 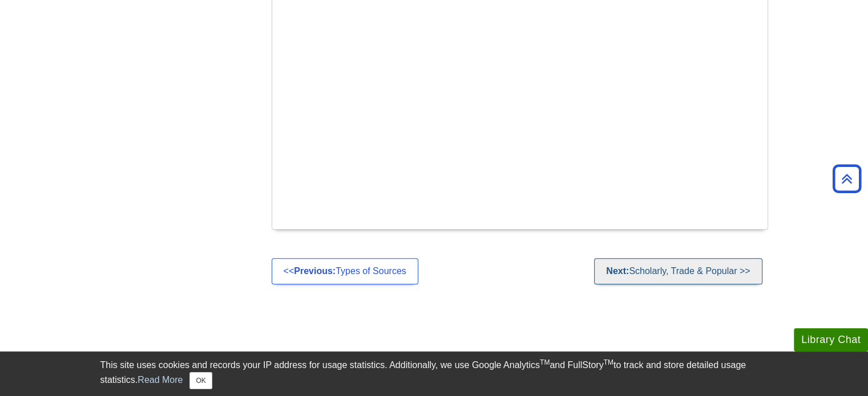 What do you see at coordinates (201, 380) in the screenshot?
I see `button: Close` at bounding box center [201, 380].